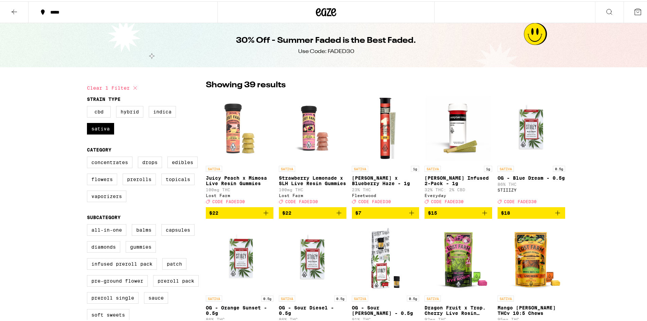 This screenshot has width=647, height=321. Describe the element at coordinates (122, 262) in the screenshot. I see `label: Infused Preroll Pack` at that location.